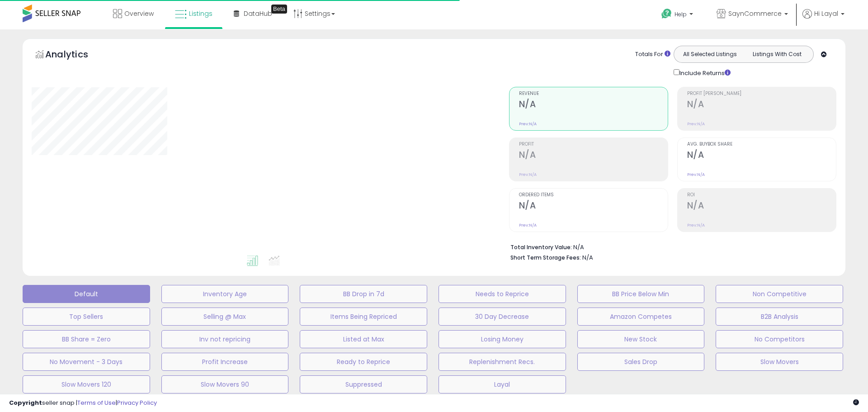 This screenshot has width=868, height=412. I want to click on span: Revenue, so click(593, 93).